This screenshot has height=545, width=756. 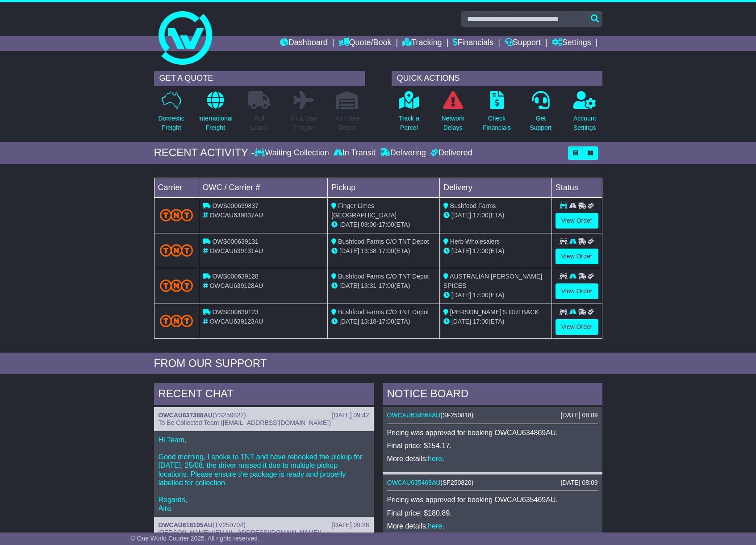 I want to click on span: OWCAU639128AU, so click(x=236, y=286).